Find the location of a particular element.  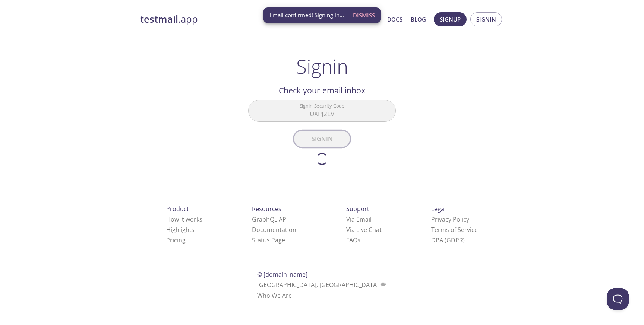

a: Terms of Service is located at coordinates (454, 230).